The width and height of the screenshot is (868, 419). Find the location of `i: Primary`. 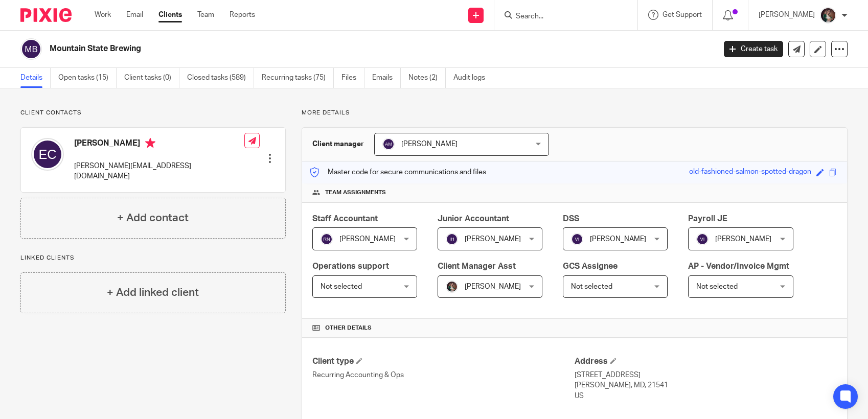

i: Primary is located at coordinates (150, 143).